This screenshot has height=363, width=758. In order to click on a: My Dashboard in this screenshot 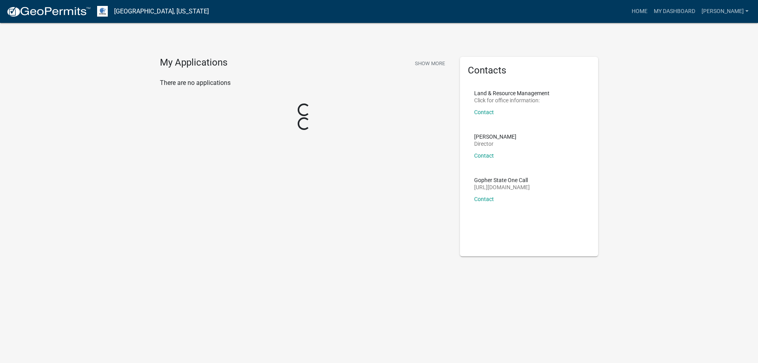, I will do `click(674, 11)`.